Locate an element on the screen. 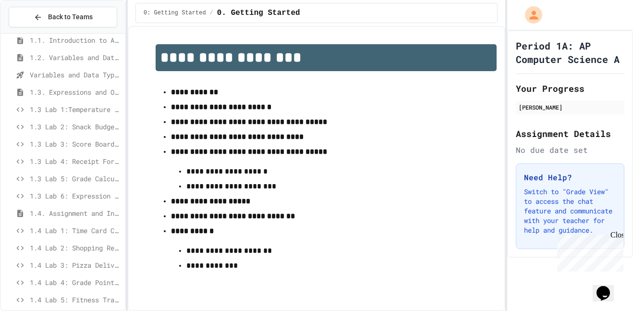  button: Back to Teams is located at coordinates (63, 17).